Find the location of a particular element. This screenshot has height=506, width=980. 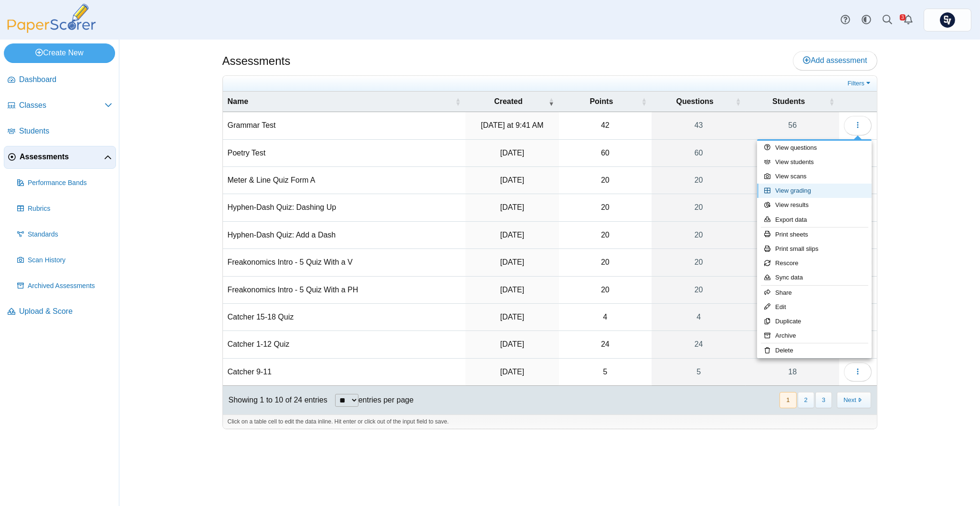

a: Archive is located at coordinates (814, 336).